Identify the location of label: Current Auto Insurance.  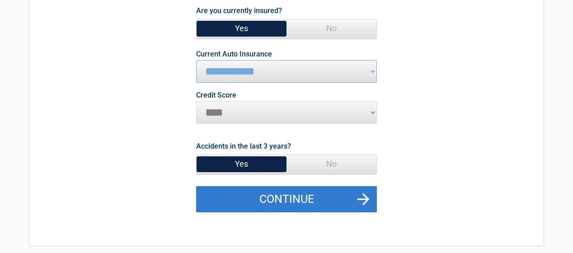
(234, 54).